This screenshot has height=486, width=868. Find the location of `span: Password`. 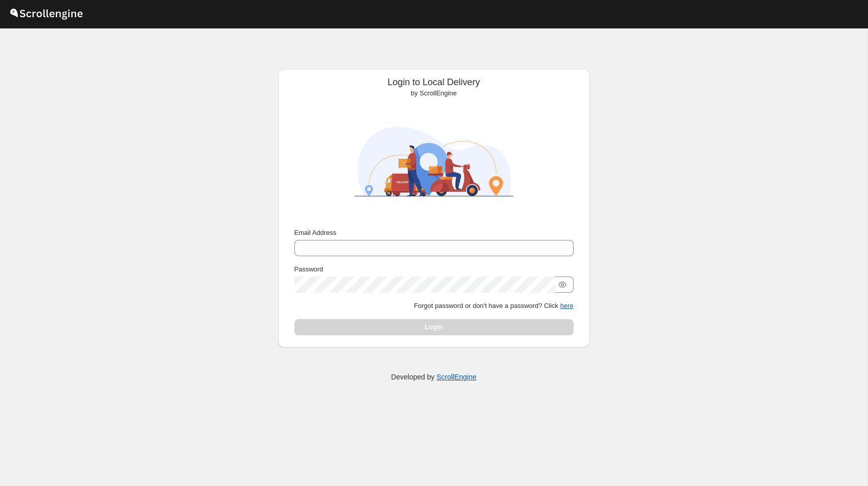

span: Password is located at coordinates (308, 269).